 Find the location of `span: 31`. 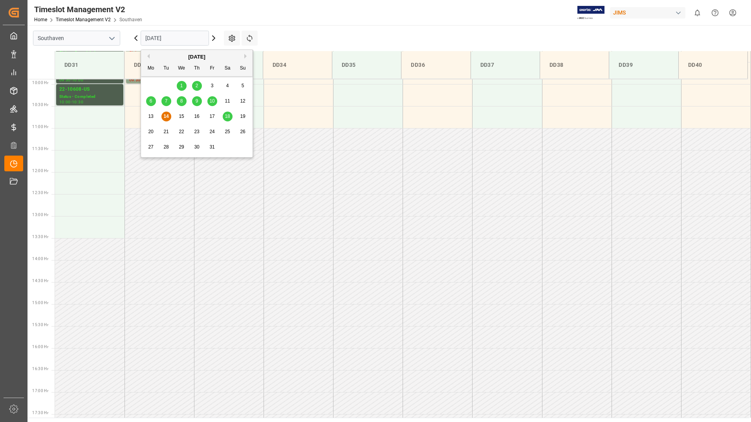

span: 31 is located at coordinates (212, 147).